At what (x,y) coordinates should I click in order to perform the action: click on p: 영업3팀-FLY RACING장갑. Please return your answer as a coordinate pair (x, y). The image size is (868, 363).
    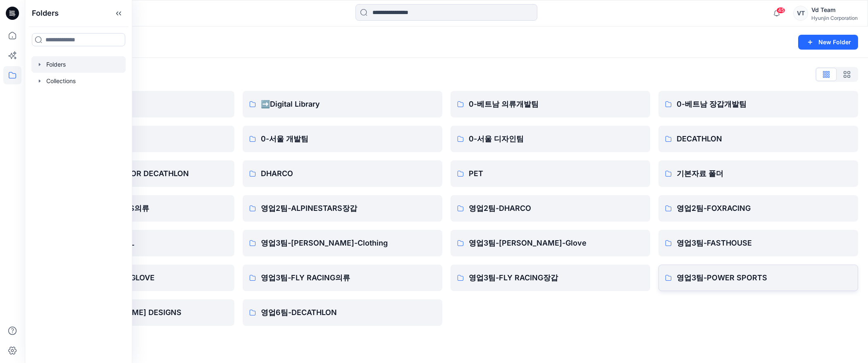
    Looking at the image, I should click on (556, 277).